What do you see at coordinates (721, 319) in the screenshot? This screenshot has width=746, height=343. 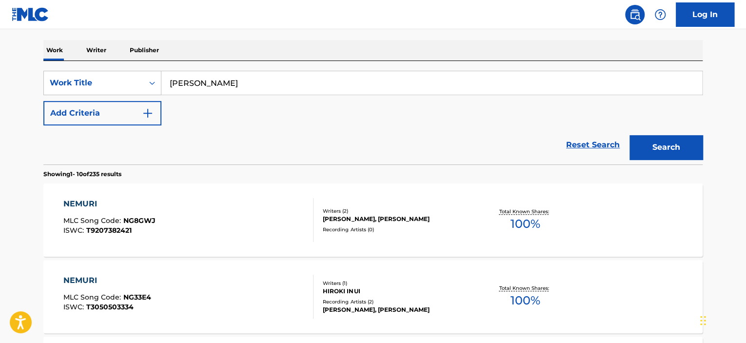 I see `div: Chat Widget` at bounding box center [721, 319].